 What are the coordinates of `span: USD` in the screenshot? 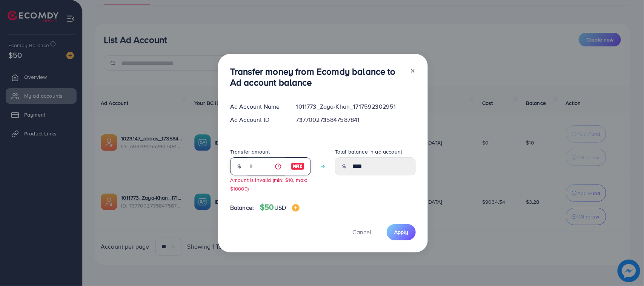 It's located at (280, 207).